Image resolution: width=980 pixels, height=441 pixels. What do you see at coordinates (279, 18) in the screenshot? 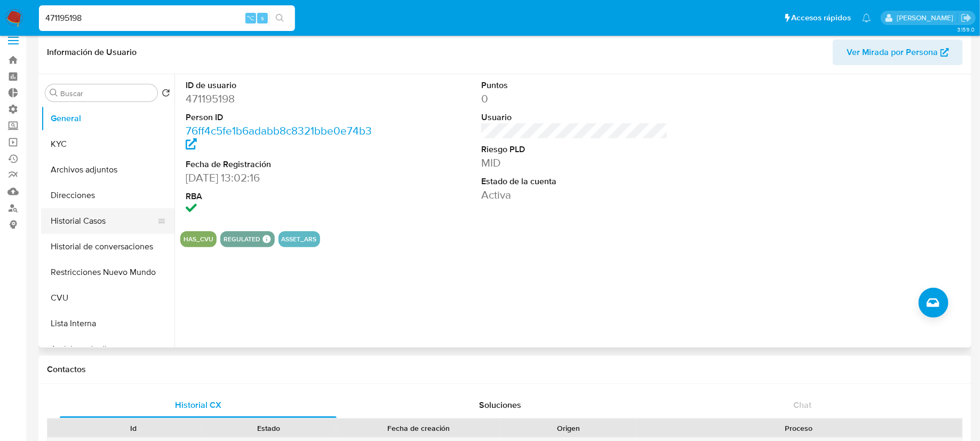
I see `button: search-icon` at bounding box center [279, 18].